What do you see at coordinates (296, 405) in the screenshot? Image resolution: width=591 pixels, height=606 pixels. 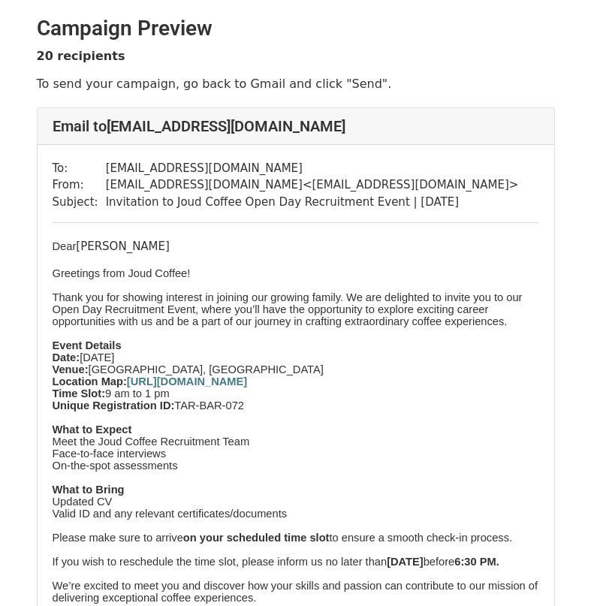 I see `li: TAR-BAR-072` at bounding box center [296, 405].